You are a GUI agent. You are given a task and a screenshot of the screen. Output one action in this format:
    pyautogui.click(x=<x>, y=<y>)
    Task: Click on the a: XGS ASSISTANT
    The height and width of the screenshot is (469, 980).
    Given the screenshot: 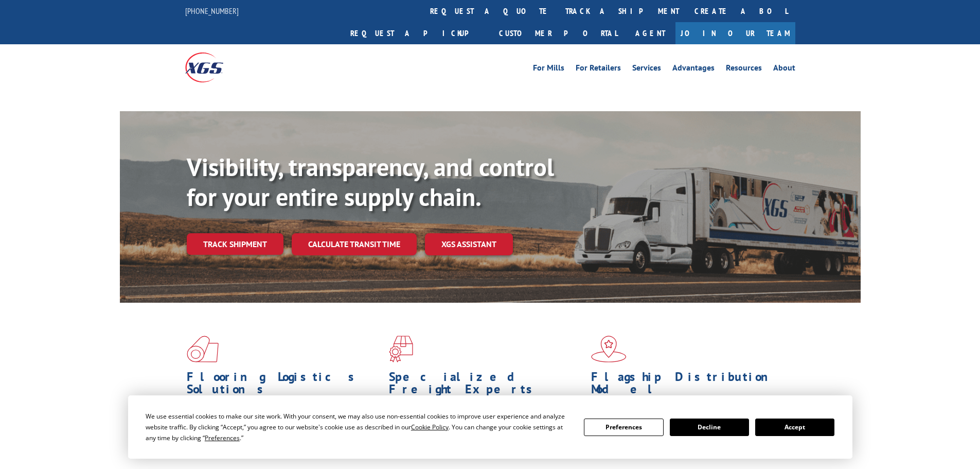 What is the action you would take?
    pyautogui.click(x=469, y=244)
    